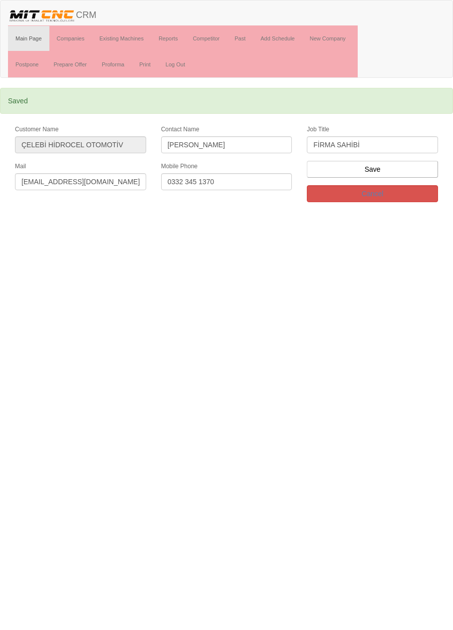 This screenshot has width=453, height=630. What do you see at coordinates (20, 166) in the screenshot?
I see `label: Mail` at bounding box center [20, 166].